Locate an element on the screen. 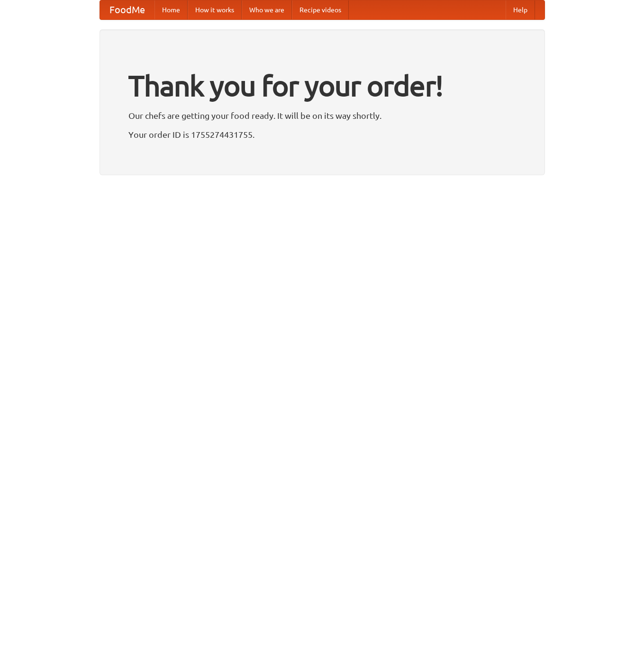 This screenshot has width=644, height=670. p: Your order ID is 1755274431755. is located at coordinates (322, 135).